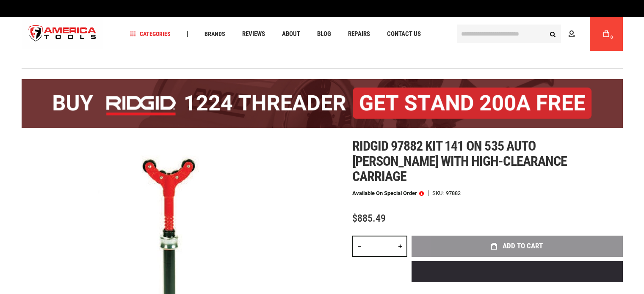 The image size is (644, 294). I want to click on div: 97882, so click(453, 193).